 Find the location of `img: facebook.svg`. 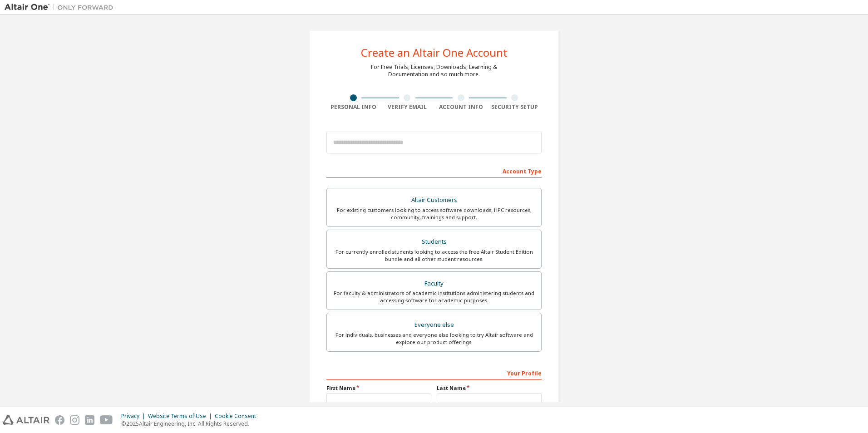

img: facebook.svg is located at coordinates (60, 420).